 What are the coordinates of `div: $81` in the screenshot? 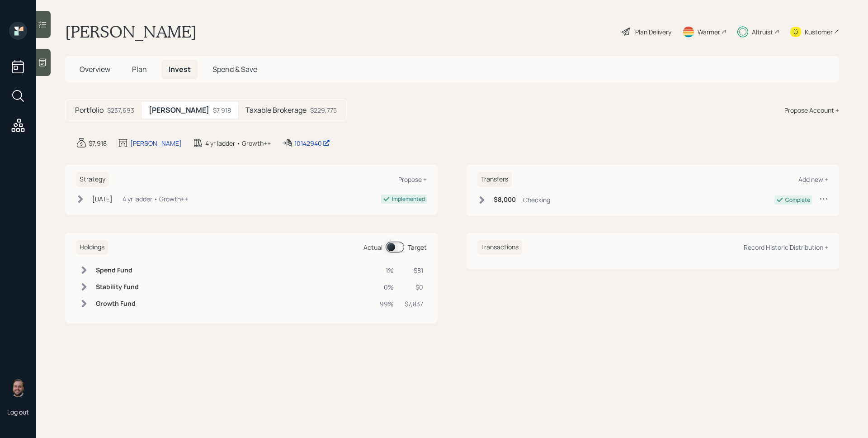 It's located at (413, 270).